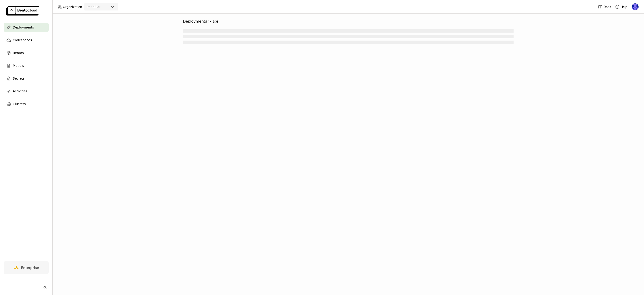 The width and height of the screenshot is (644, 295). I want to click on a: Deployments, so click(26, 27).